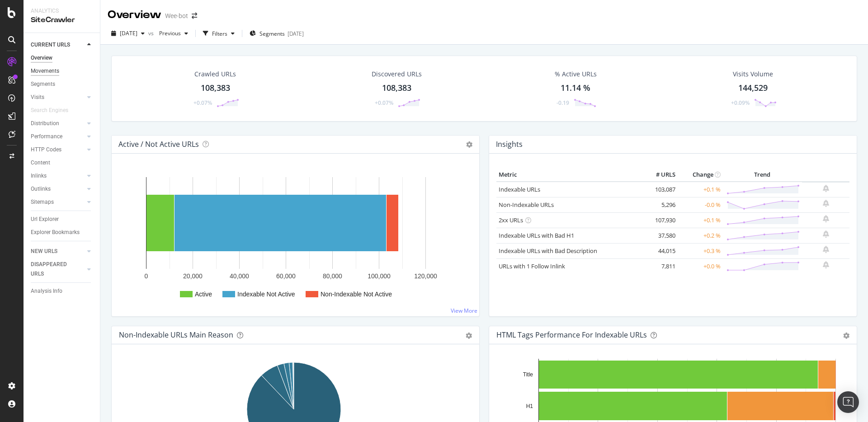  I want to click on div: Distribution, so click(45, 124).